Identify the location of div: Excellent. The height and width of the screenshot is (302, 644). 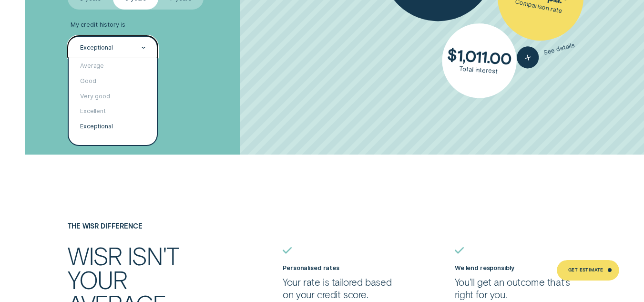
(112, 111).